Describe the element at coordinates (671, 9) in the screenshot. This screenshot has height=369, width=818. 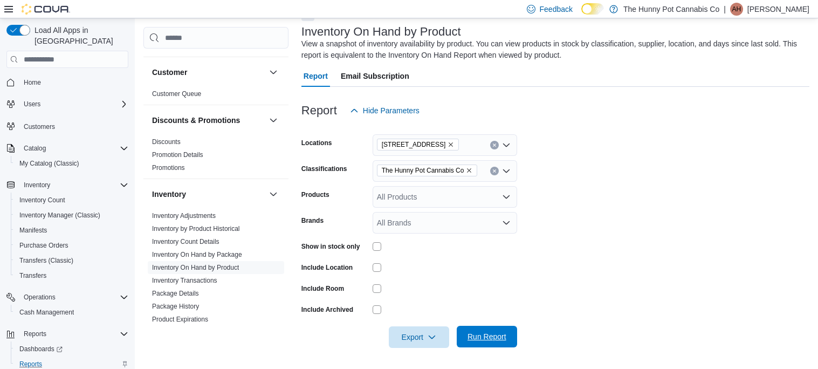
I see `p: The Hunny Pot Cannabis Co` at that location.